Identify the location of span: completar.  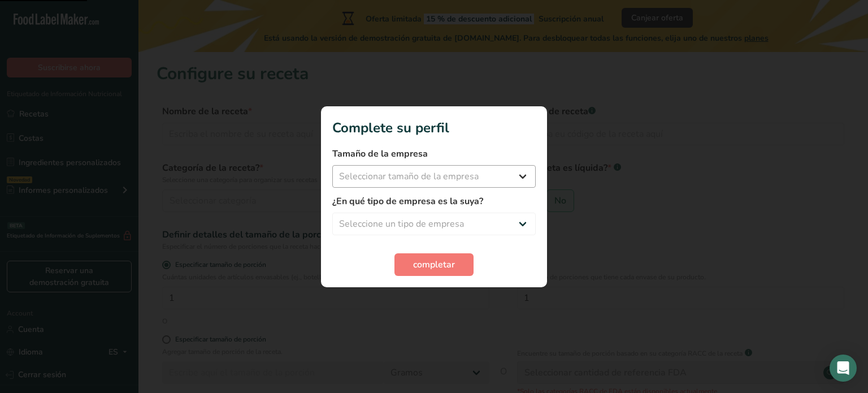
(434, 265).